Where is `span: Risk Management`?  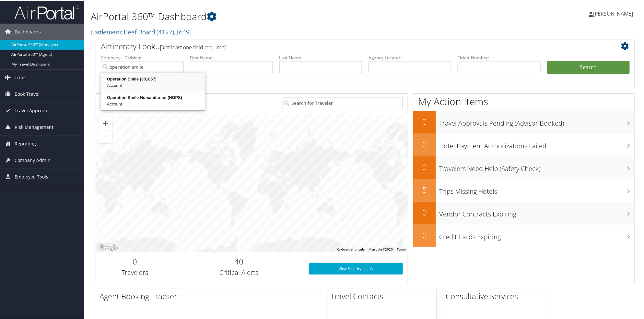 span: Risk Management is located at coordinates (34, 127).